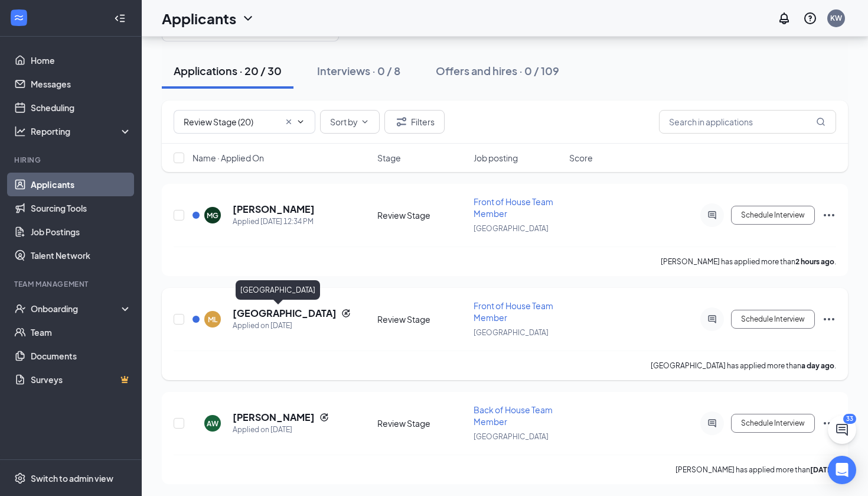 The image size is (868, 496). What do you see at coordinates (81, 107) in the screenshot?
I see `a: Scheduling` at bounding box center [81, 107].